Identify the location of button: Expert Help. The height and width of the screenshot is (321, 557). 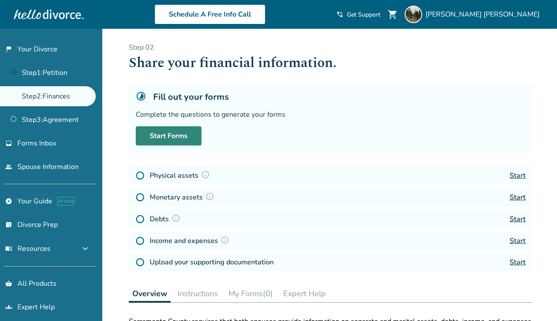
(305, 293).